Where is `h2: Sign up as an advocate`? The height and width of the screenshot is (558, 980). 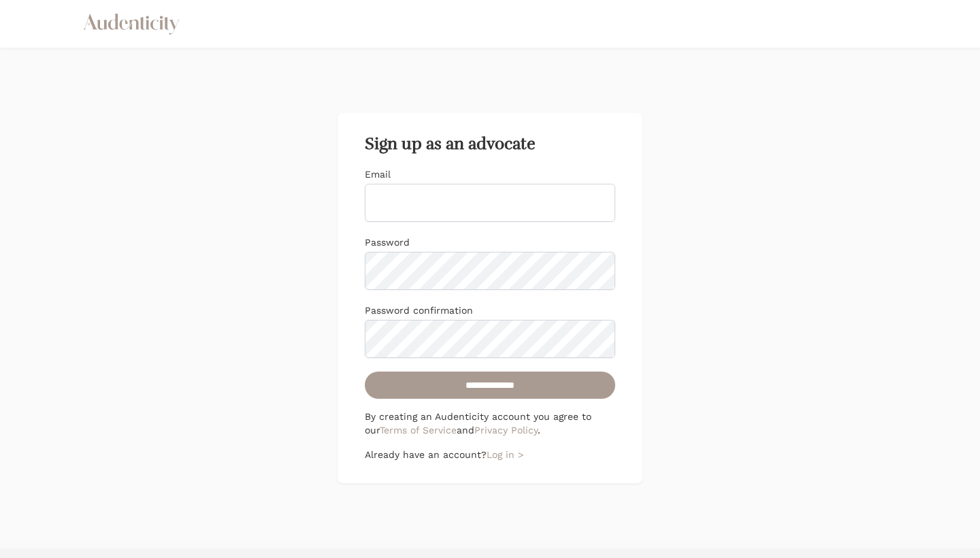
h2: Sign up as an advocate is located at coordinates (490, 144).